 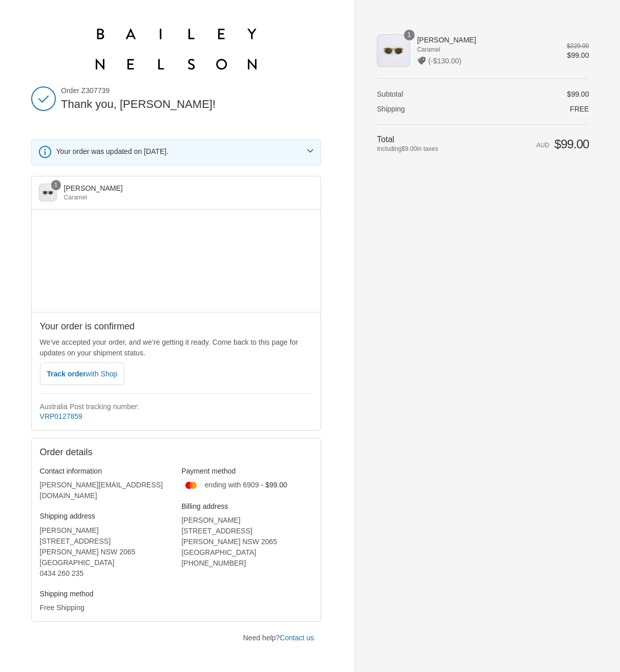 I want to click on h3: Contact information, so click(x=106, y=471).